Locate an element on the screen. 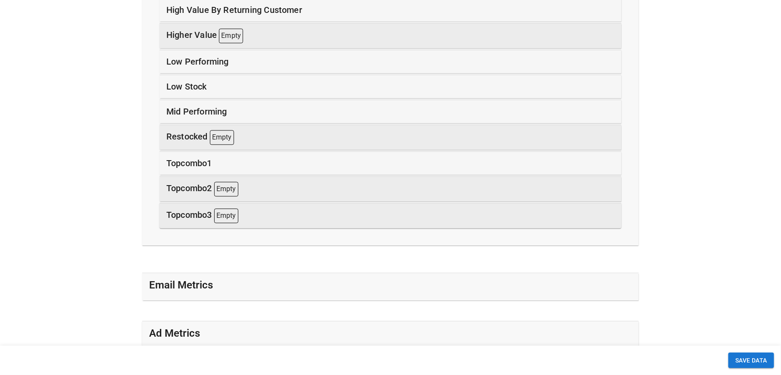 Image resolution: width=781 pixels, height=375 pixels. h5: Email Metrics is located at coordinates (181, 285).